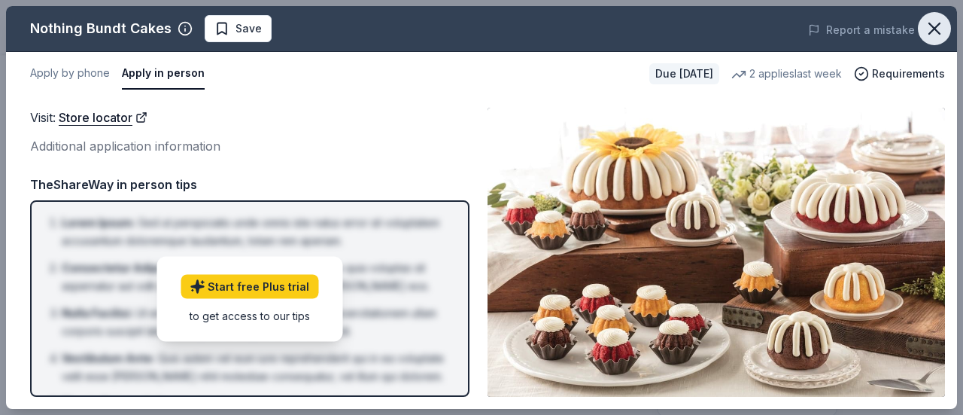 This screenshot has width=963, height=415. I want to click on button: Apply by phone, so click(70, 74).